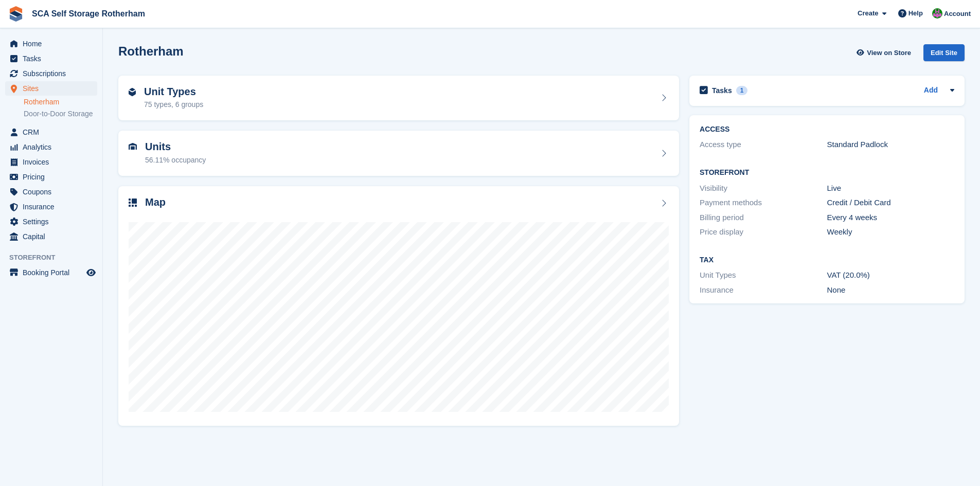 The image size is (980, 486). I want to click on div: Visibility, so click(763, 189).